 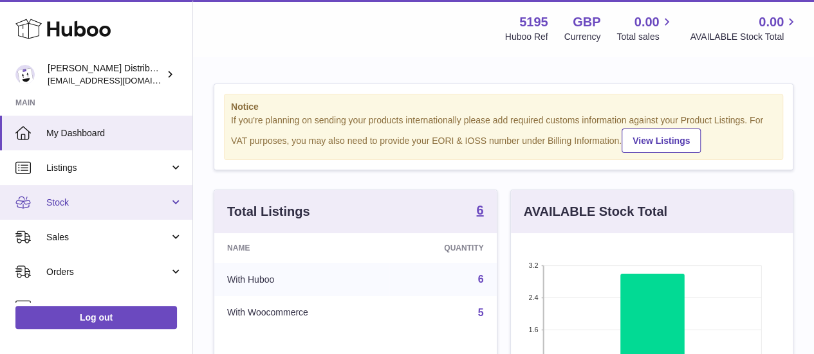 I want to click on span: Usage, so click(x=114, y=307).